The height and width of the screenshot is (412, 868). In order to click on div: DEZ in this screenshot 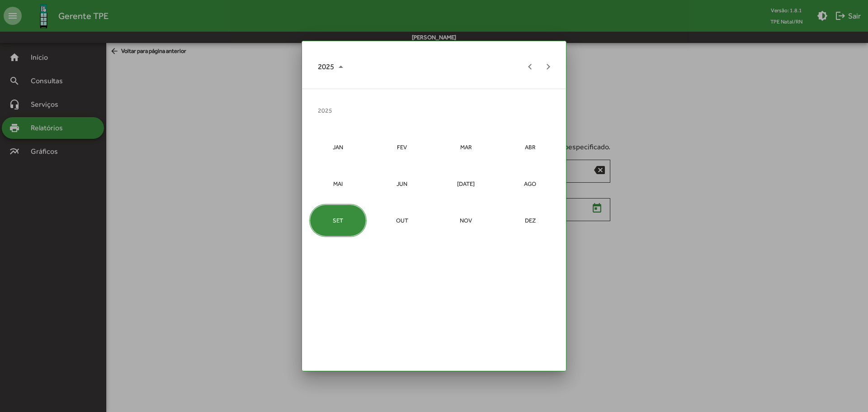, I will do `click(530, 221)`.